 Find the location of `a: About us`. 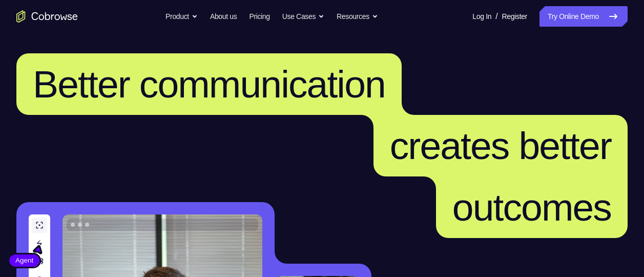

a: About us is located at coordinates (223, 16).